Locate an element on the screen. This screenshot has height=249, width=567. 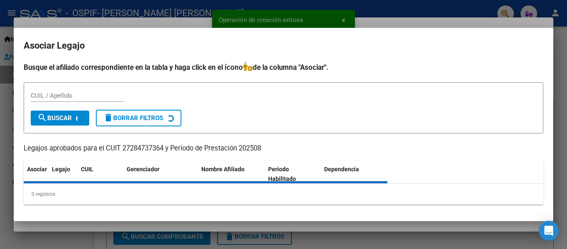
p: Legajos aprobados para el CUIT 27284737364 y Período de Prestación 202508 is located at coordinates (284, 148).